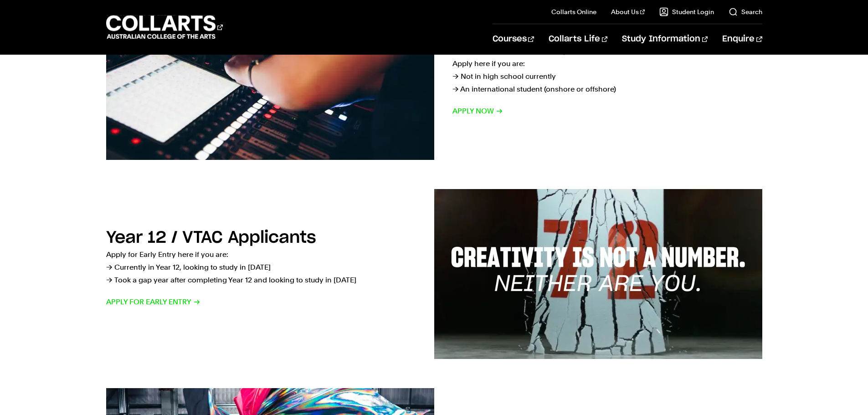 This screenshot has height=415, width=868. I want to click on a: Study Information, so click(665, 39).